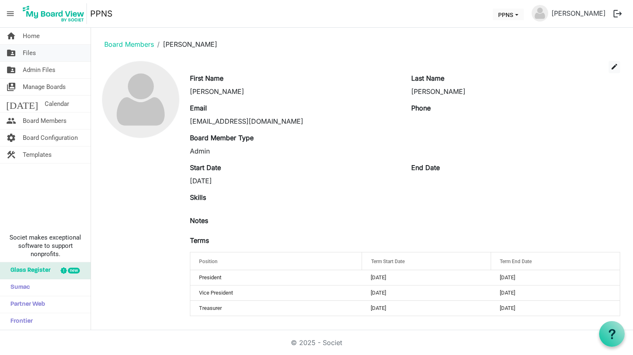 The width and height of the screenshot is (633, 355). Describe the element at coordinates (615, 67) in the screenshot. I see `span: edit` at that location.